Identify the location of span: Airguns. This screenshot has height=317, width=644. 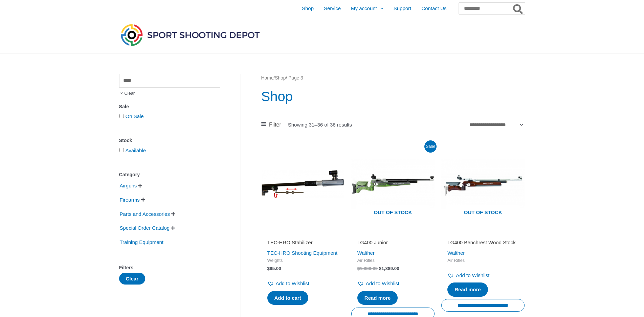
(128, 186).